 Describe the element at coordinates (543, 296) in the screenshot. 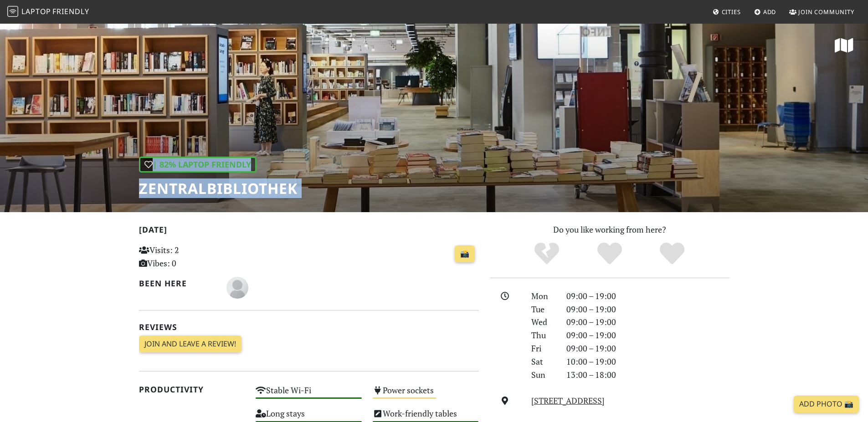

I see `div: Mon` at that location.